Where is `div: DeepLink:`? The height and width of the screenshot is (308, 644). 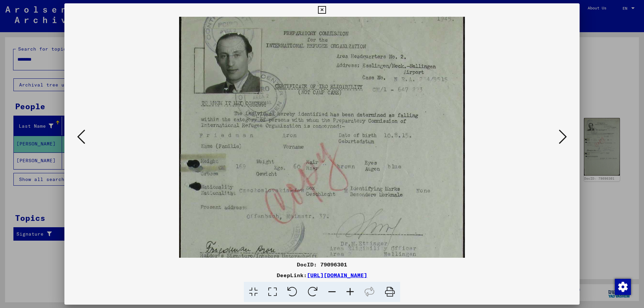 div: DeepLink: is located at coordinates (322, 275).